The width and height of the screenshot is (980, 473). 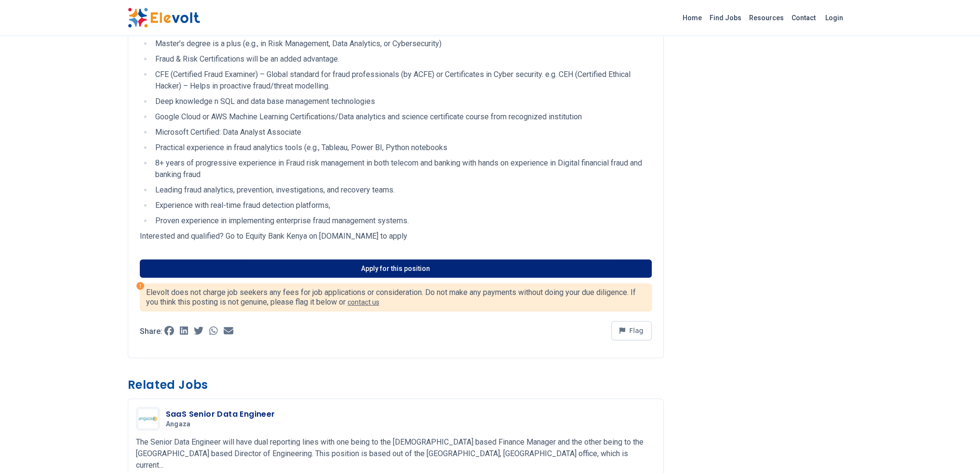 What do you see at coordinates (402, 81) in the screenshot?
I see `li: CFE (Certified Fraud Examiner) – Global standard for fraud professionals (by ACFE) or Certificate...` at bounding box center [402, 81].